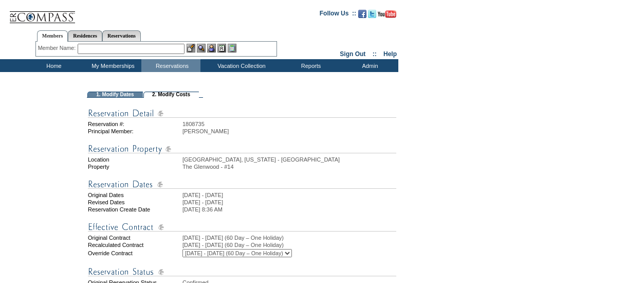  I want to click on td: Follow Us ::, so click(338, 15).